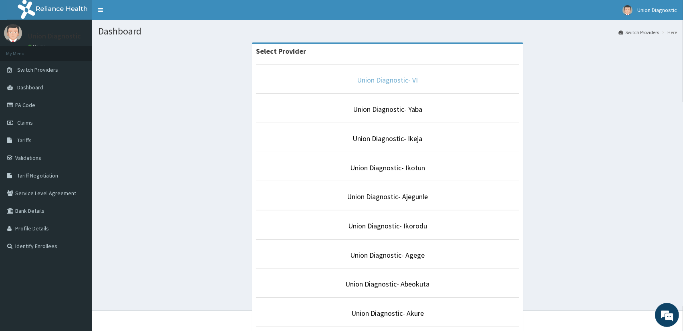 The width and height of the screenshot is (683, 331). I want to click on p: Union Diagnostic, so click(54, 36).